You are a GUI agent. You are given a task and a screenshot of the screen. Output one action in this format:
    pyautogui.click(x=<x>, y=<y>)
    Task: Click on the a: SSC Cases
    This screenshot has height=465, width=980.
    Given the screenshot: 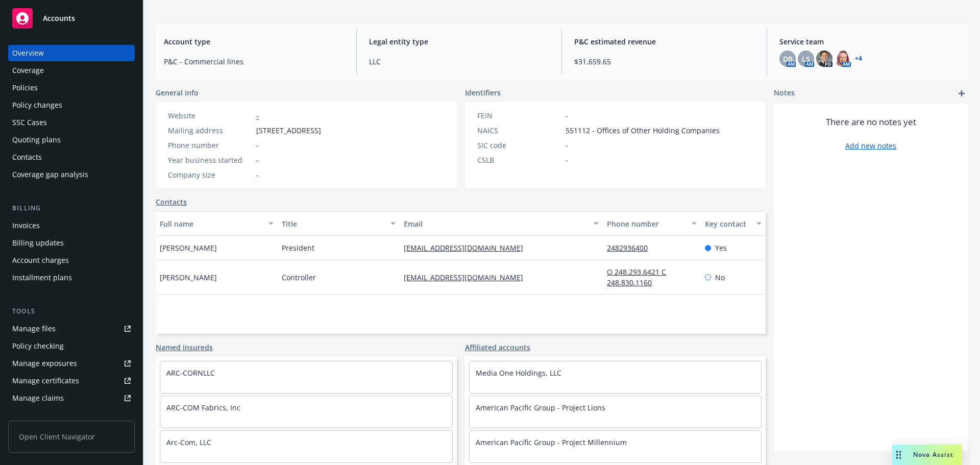 What is the action you would take?
    pyautogui.click(x=71, y=123)
    